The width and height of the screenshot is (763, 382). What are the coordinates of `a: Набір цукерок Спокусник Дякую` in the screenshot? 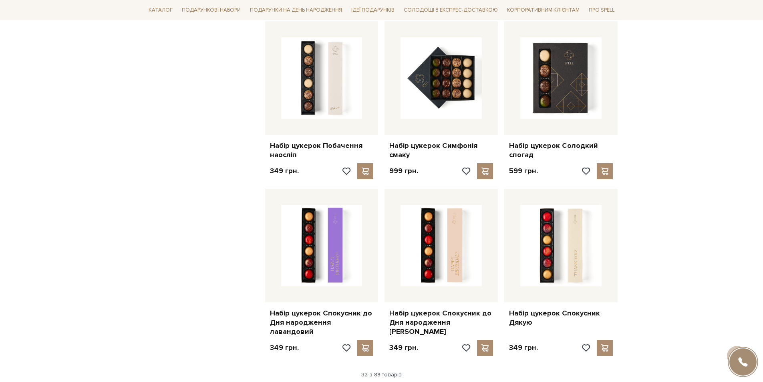 It's located at (561, 318).